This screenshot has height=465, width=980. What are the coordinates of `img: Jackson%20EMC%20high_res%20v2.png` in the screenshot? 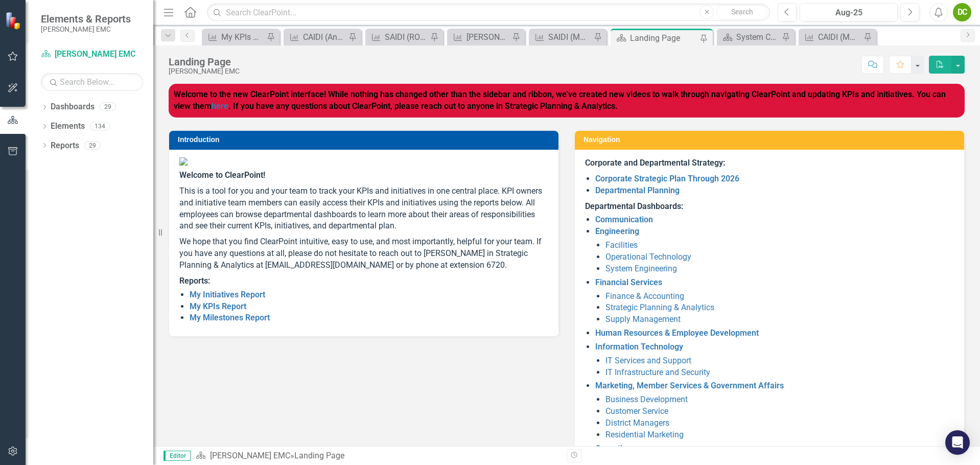 It's located at (364, 162).